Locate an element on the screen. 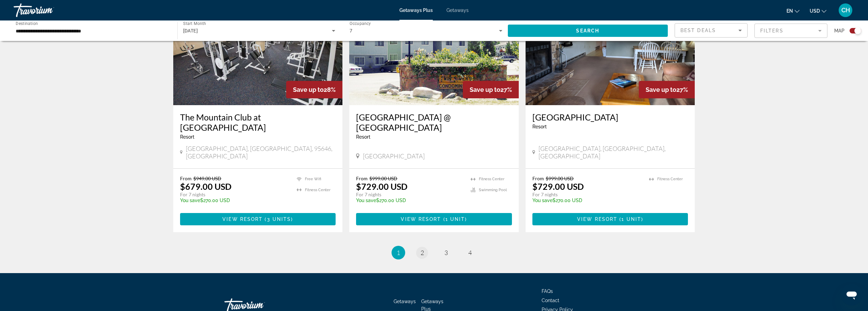 This screenshot has width=868, height=311. span: CH is located at coordinates (846, 10).